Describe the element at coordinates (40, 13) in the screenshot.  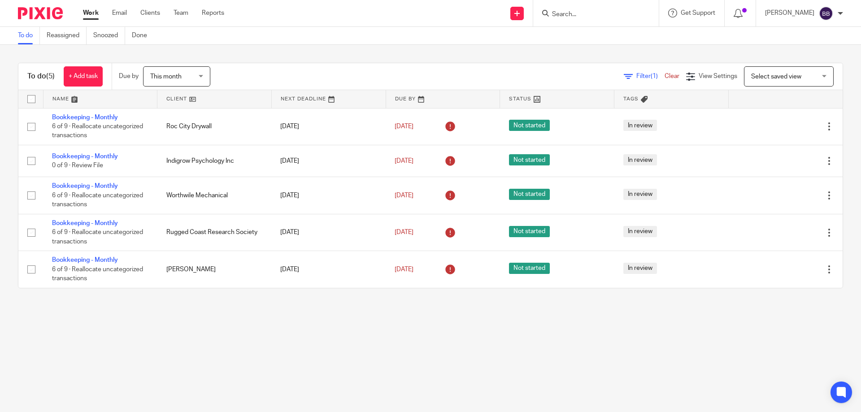
I see `img: Pixie` at that location.